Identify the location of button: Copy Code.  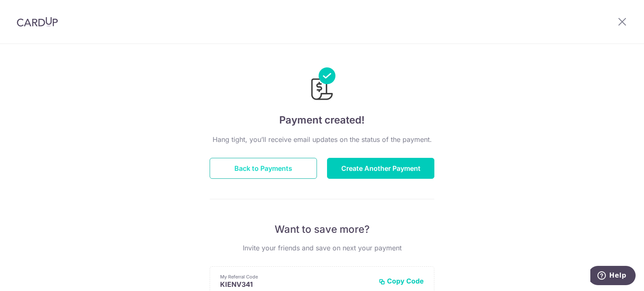
(401, 281).